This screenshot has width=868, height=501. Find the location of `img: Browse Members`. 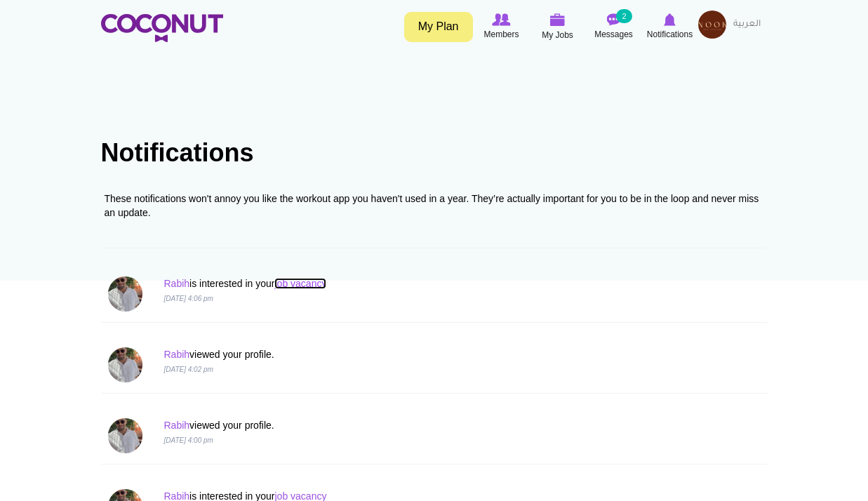

img: Browse Members is located at coordinates (501, 20).